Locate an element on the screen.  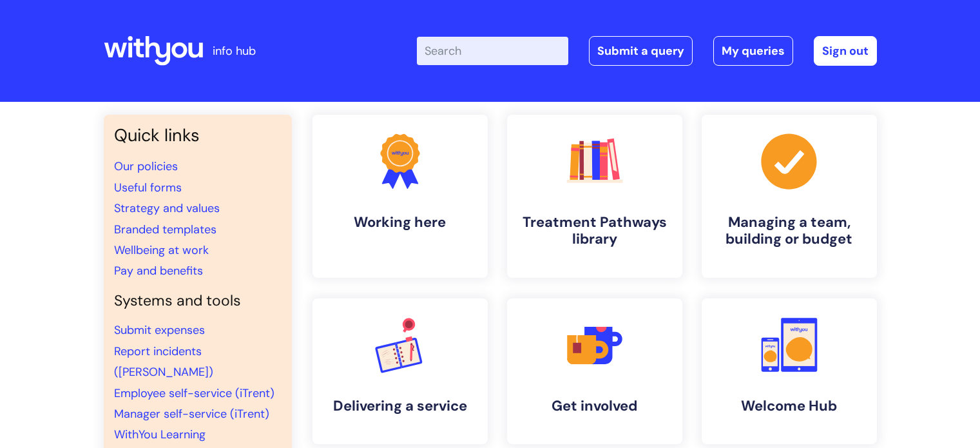
a: Pay and benefits is located at coordinates (158, 271).